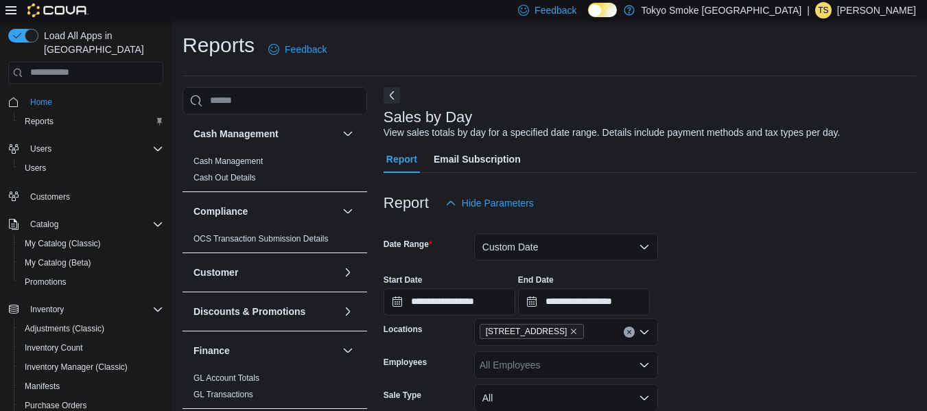 This screenshot has height=411, width=927. I want to click on span: Cash Out Details, so click(224, 178).